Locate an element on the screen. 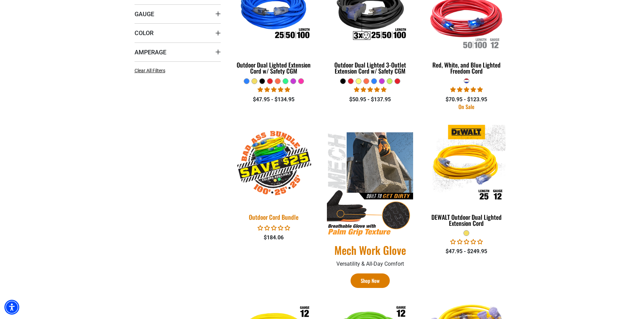 The width and height of the screenshot is (644, 319). img: DEWALT Outdoor Dual Lighted Extension Cord is located at coordinates (466, 164).